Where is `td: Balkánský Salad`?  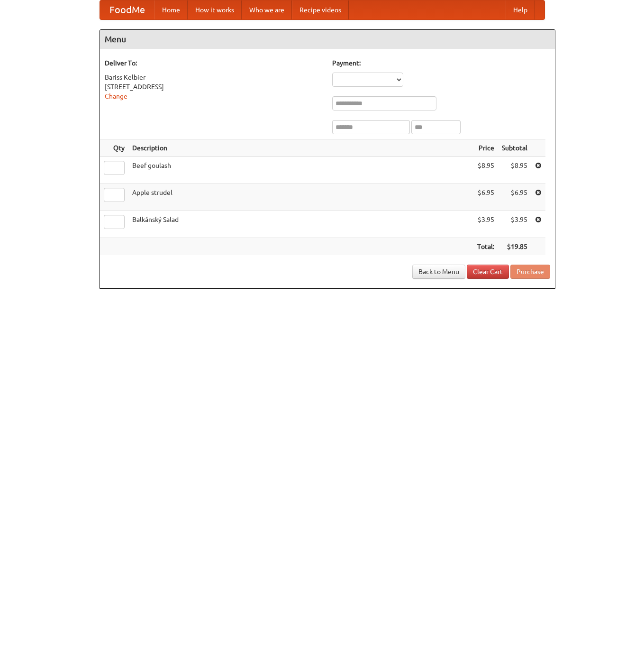 td: Balkánský Salad is located at coordinates (301, 225).